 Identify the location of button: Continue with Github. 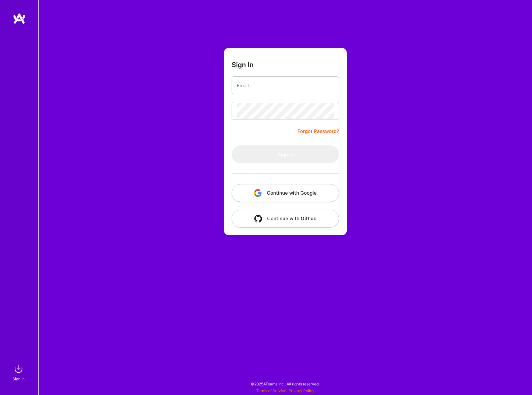
(286, 219).